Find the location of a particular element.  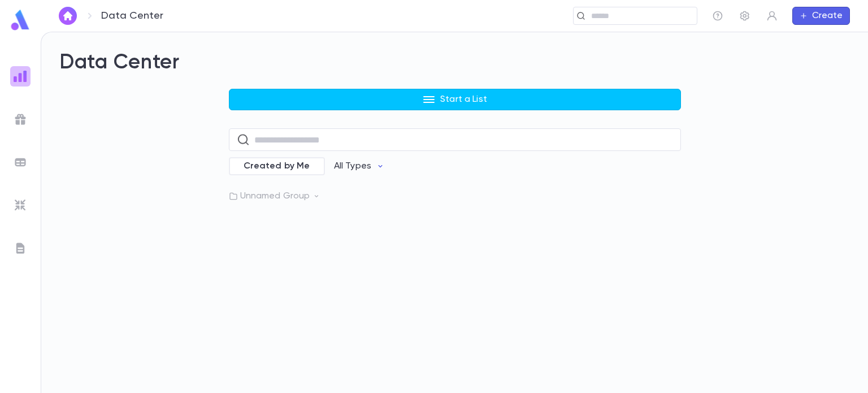

p: Data Center is located at coordinates (132, 16).